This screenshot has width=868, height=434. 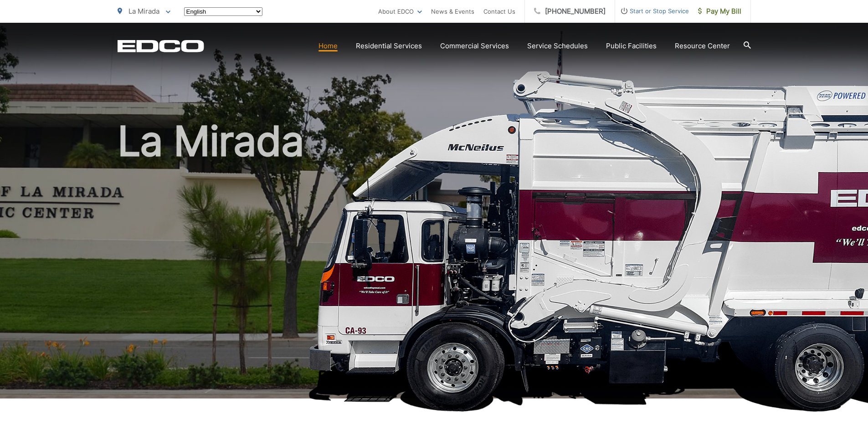 I want to click on a: Service Schedules, so click(x=557, y=46).